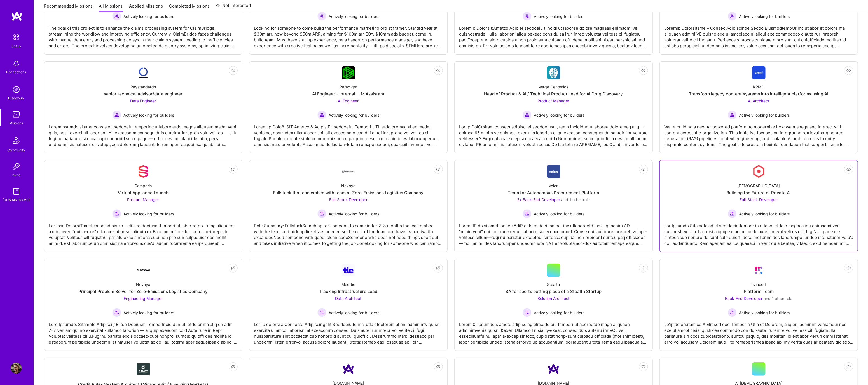 This screenshot has width=868, height=385. What do you see at coordinates (539, 199) in the screenshot?
I see `span: 2x Back-End Developer` at bounding box center [539, 199].